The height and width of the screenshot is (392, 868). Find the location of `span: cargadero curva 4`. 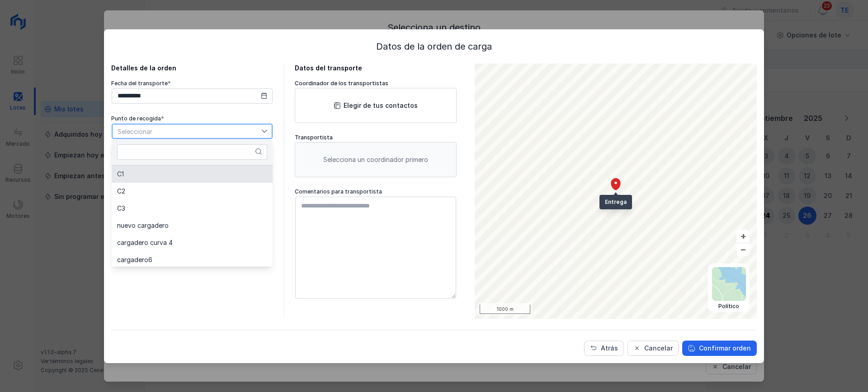

span: cargadero curva 4 is located at coordinates (144, 242).